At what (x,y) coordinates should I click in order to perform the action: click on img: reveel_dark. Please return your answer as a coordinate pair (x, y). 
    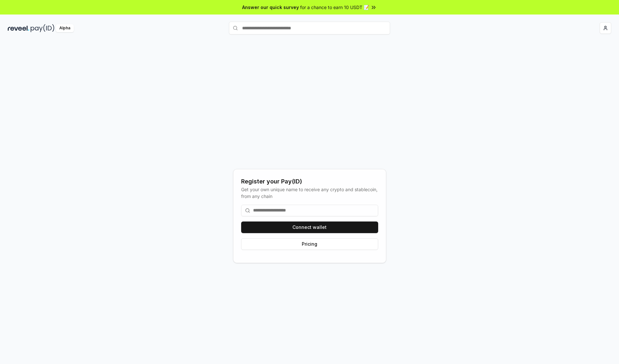
    Looking at the image, I should click on (19, 28).